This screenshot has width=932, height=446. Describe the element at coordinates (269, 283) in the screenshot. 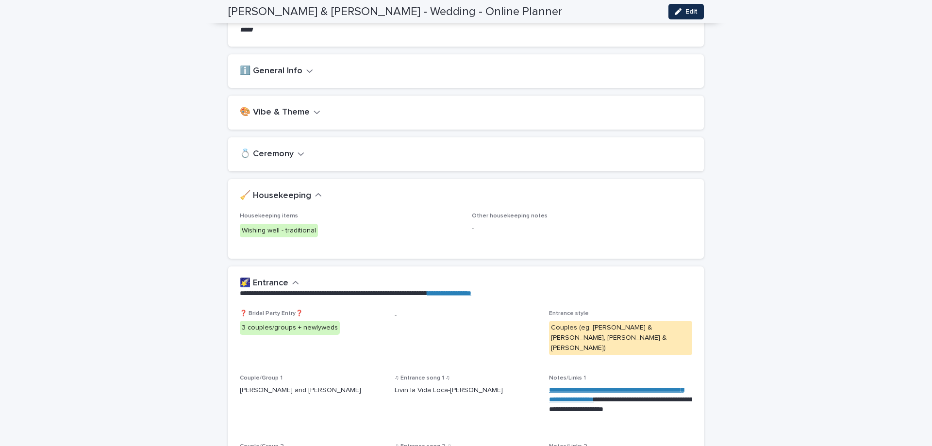

I see `button: 🌠 Entrance` at that location.